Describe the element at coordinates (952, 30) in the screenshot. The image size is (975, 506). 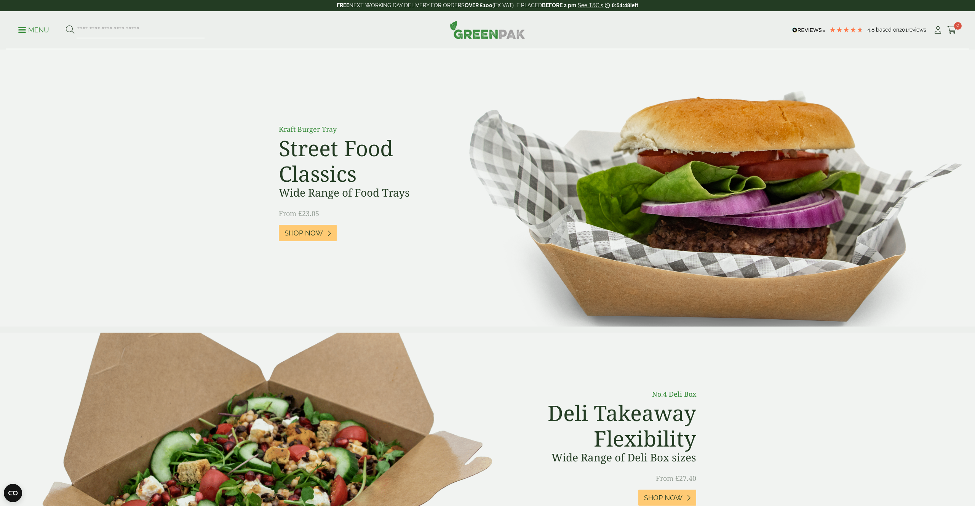
I see `i: Cart` at that location.